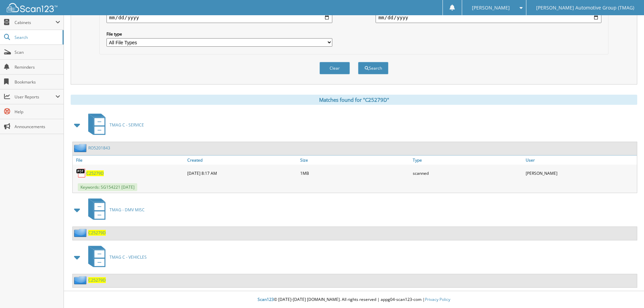 This screenshot has height=308, width=644. Describe the element at coordinates (581, 160) in the screenshot. I see `a: User` at that location.